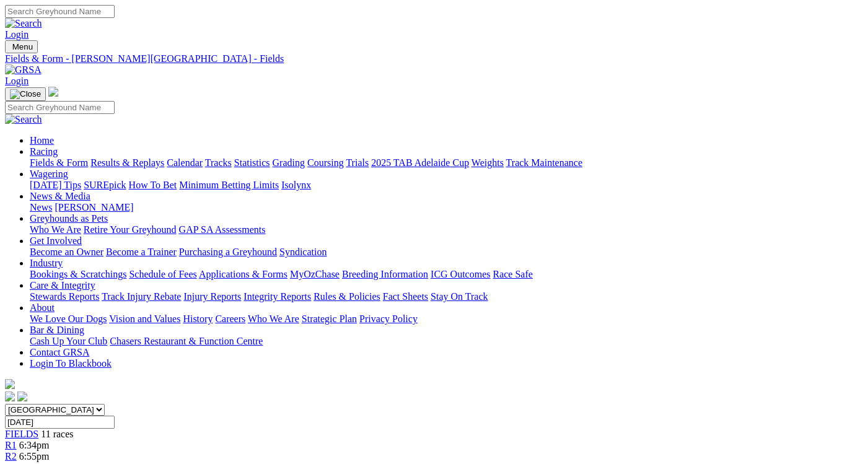  Describe the element at coordinates (459, 296) in the screenshot. I see `a: Stay On Track` at that location.